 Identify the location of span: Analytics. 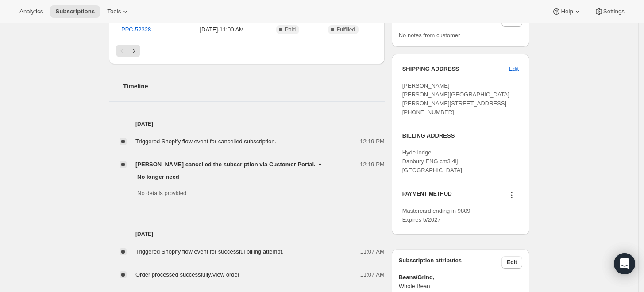
(31, 11).